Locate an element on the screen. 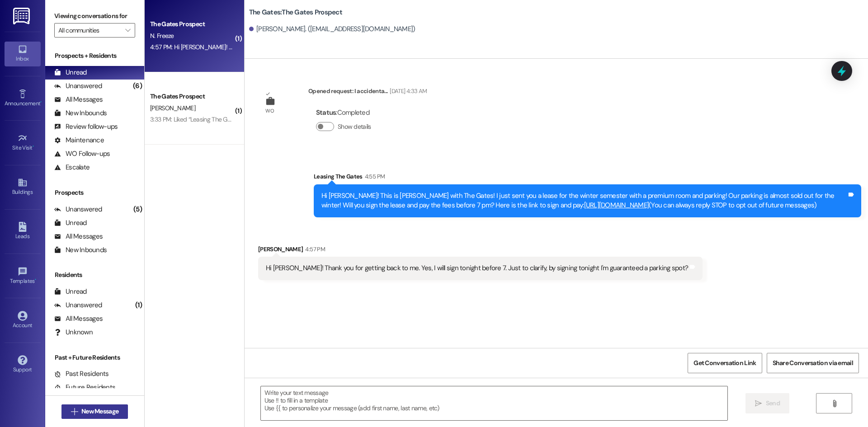 The image size is (868, 427). button: Send is located at coordinates (767, 403).